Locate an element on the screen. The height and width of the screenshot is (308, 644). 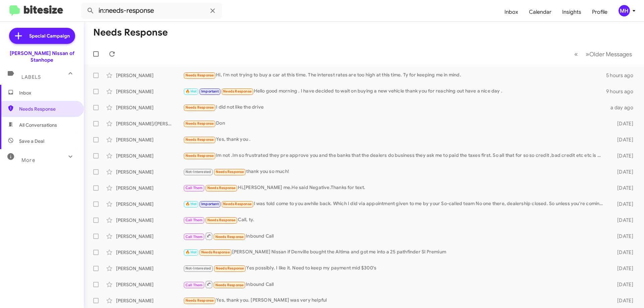
span: More is located at coordinates (28, 160).